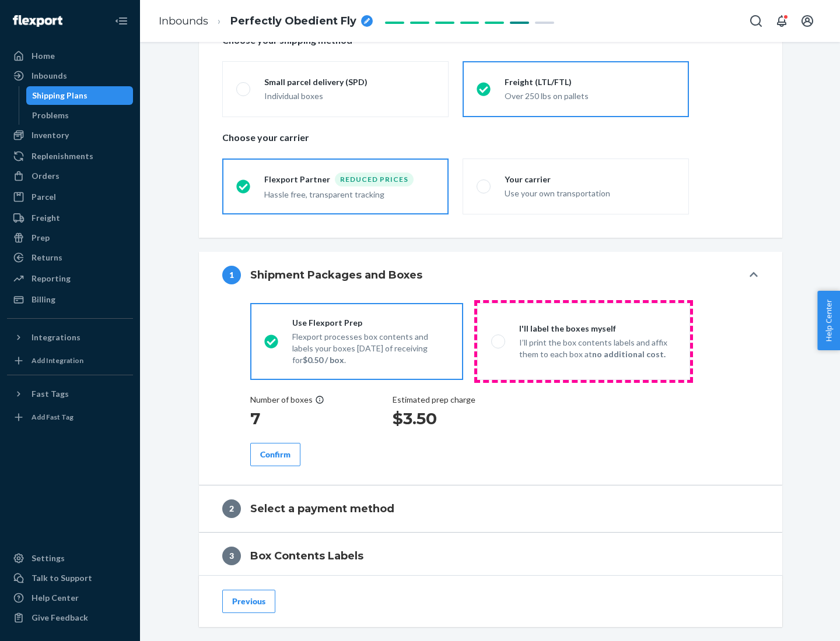 This screenshot has height=641, width=840. What do you see at coordinates (434, 418) in the screenshot?
I see `h1: $3.50` at bounding box center [434, 418].